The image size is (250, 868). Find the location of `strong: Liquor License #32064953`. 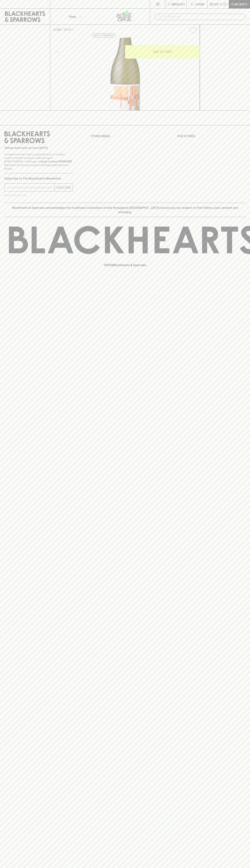

strong: Liquor License #32064953 is located at coordinates (55, 161).